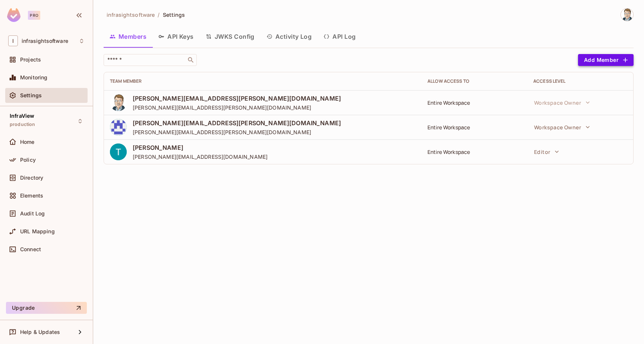  I want to click on button: Editor, so click(546, 151).